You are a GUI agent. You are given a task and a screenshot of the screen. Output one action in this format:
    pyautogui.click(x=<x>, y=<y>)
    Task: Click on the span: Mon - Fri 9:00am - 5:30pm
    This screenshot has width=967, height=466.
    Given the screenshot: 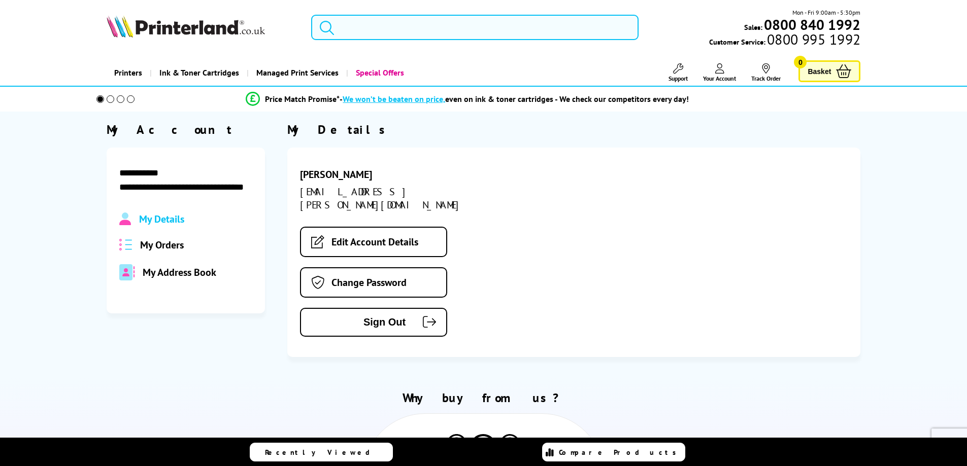 What is the action you would take?
    pyautogui.click(x=826, y=12)
    